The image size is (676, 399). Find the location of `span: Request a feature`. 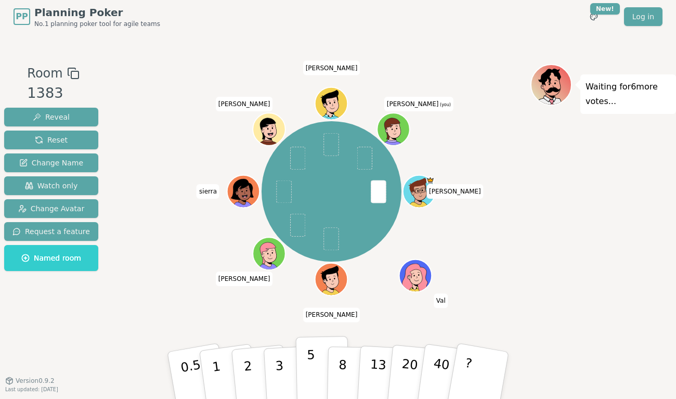

span: Request a feature is located at coordinates (51, 232).